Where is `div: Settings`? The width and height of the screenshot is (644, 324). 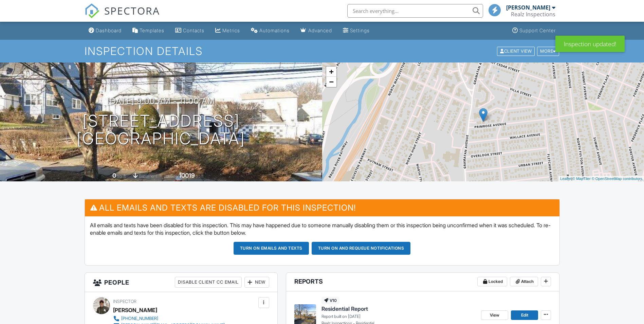 div: Settings is located at coordinates (360, 30).